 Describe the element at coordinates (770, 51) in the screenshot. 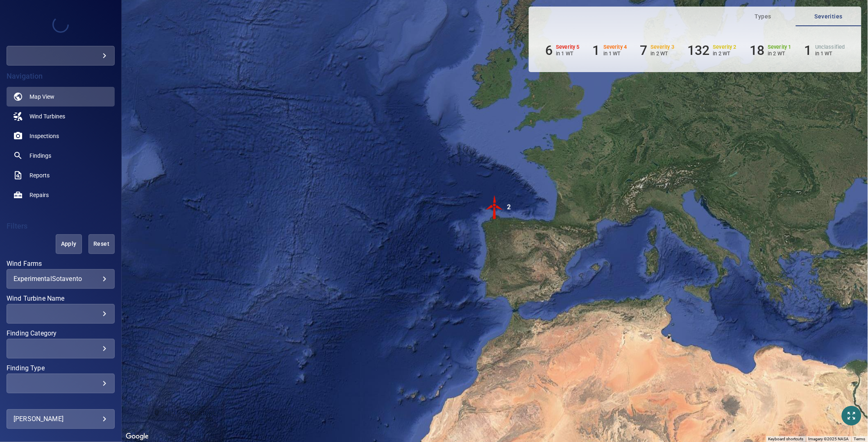

I see `li: Severity 1` at that location.